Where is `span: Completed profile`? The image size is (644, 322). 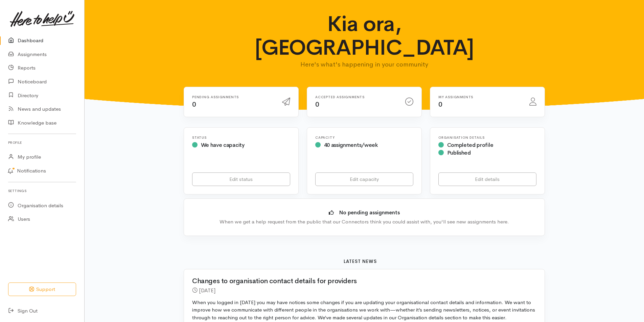
span: Completed profile is located at coordinates (470, 145).